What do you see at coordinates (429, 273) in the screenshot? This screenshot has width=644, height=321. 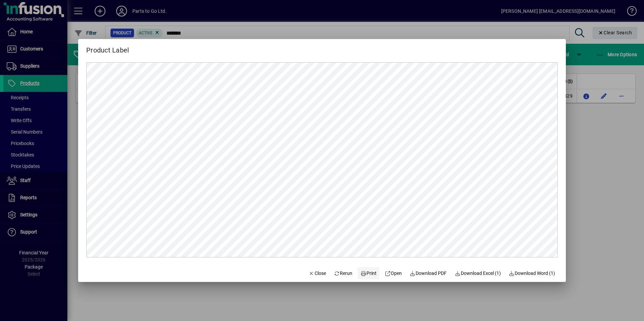 I see `a: Download PDF` at bounding box center [429, 273].